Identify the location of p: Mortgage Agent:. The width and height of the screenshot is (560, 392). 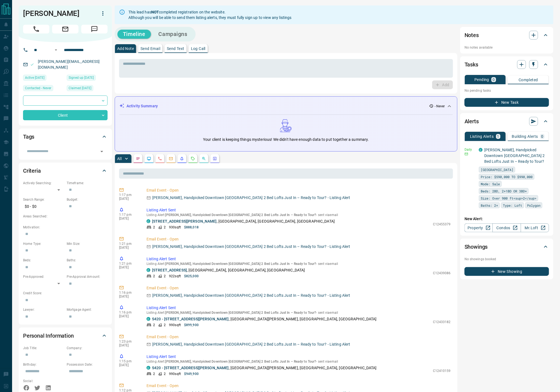
(87, 309).